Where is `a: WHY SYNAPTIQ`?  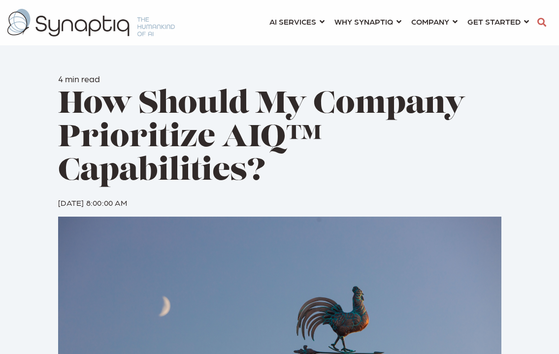 a: WHY SYNAPTIQ is located at coordinates (368, 21).